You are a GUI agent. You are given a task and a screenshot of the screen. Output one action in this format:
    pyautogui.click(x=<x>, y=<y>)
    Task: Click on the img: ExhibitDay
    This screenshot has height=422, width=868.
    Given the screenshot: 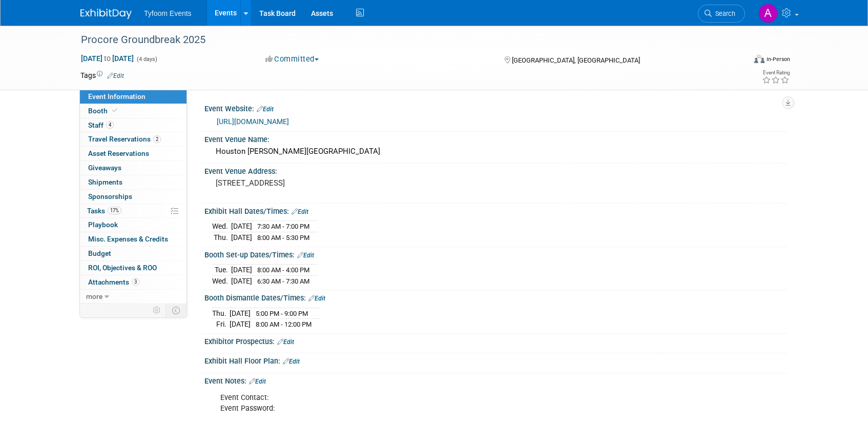 What is the action you would take?
    pyautogui.click(x=106, y=14)
    